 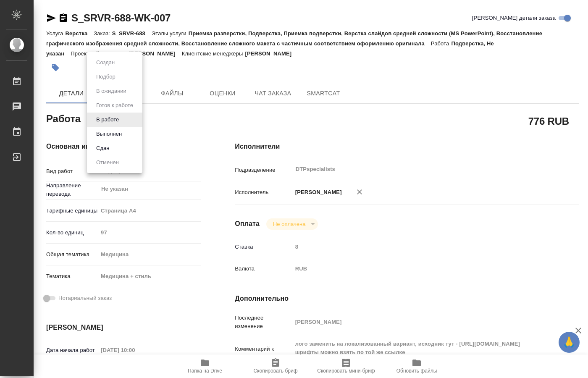 What do you see at coordinates (114, 106) in the screenshot?
I see `button: Готов к работе` at bounding box center [114, 106].